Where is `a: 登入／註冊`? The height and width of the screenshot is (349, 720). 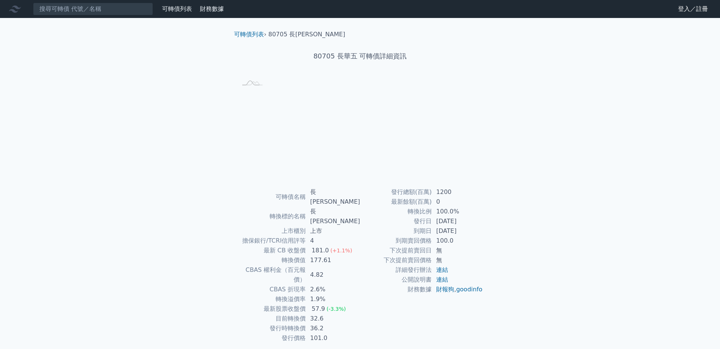
a: 登入／註冊 is located at coordinates (693, 9).